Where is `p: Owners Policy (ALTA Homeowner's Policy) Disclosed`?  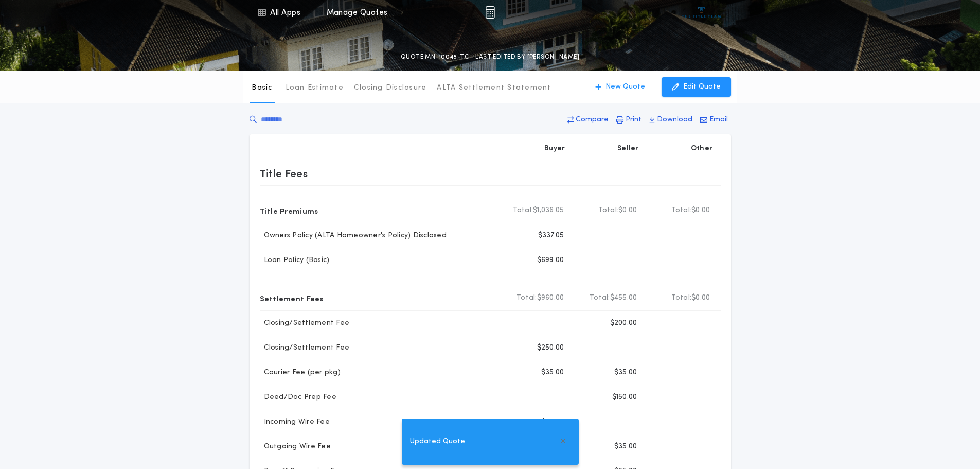 p: Owners Policy (ALTA Homeowner's Policy) Disclosed is located at coordinates (353, 236).